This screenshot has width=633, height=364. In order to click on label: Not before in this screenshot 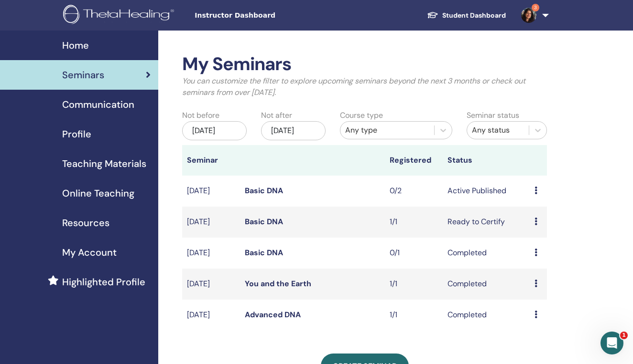, I will do `click(201, 116)`.